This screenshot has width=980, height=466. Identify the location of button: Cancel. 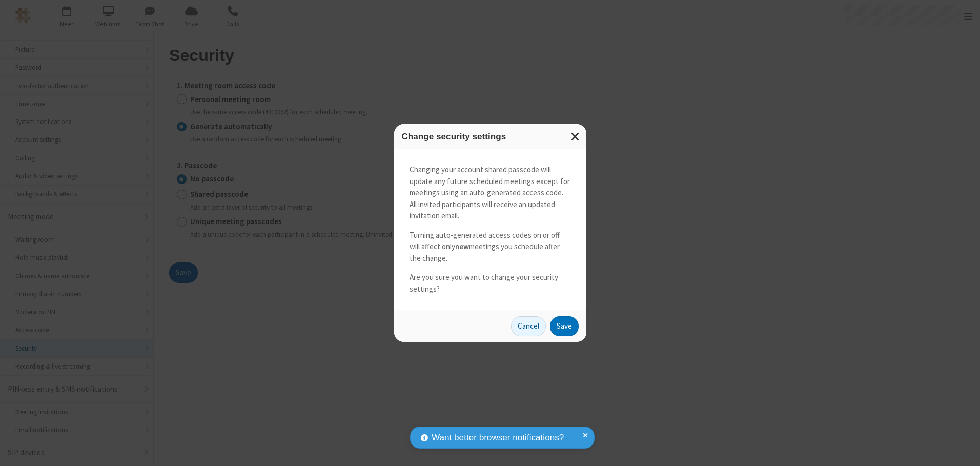
(529, 327).